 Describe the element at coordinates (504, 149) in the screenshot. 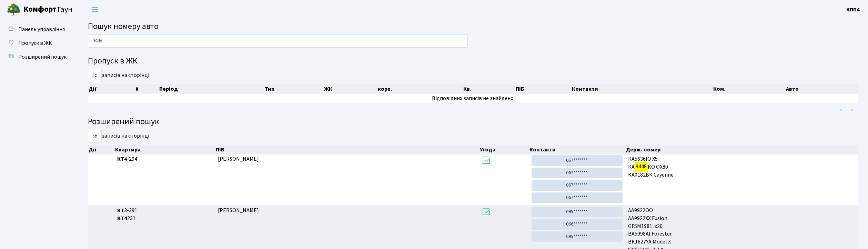

I see `th: Угода` at that location.